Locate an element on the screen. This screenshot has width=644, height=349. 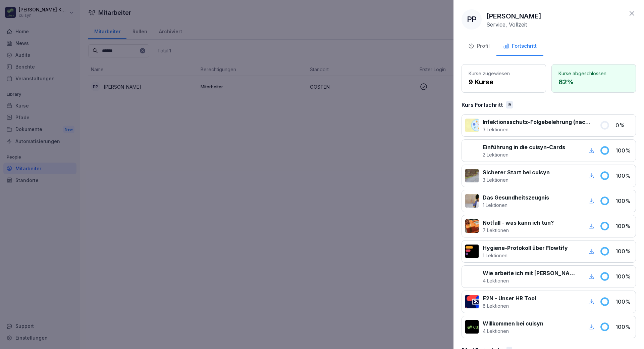
p: 82 % is located at coordinates (594, 82).